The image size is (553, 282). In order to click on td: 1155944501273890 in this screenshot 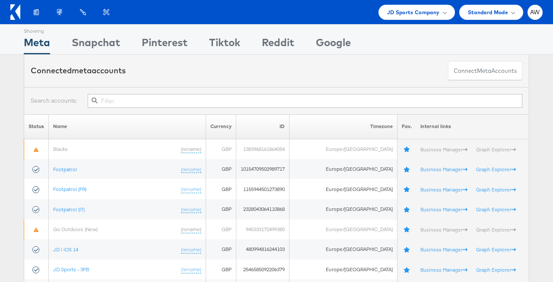, I will do `click(262, 189)`.